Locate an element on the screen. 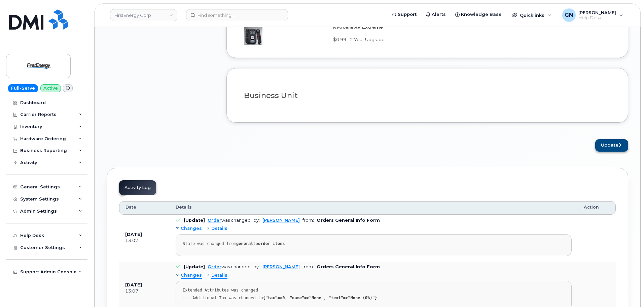 This screenshot has width=644, height=307. div: Quicklinks is located at coordinates (532, 15).